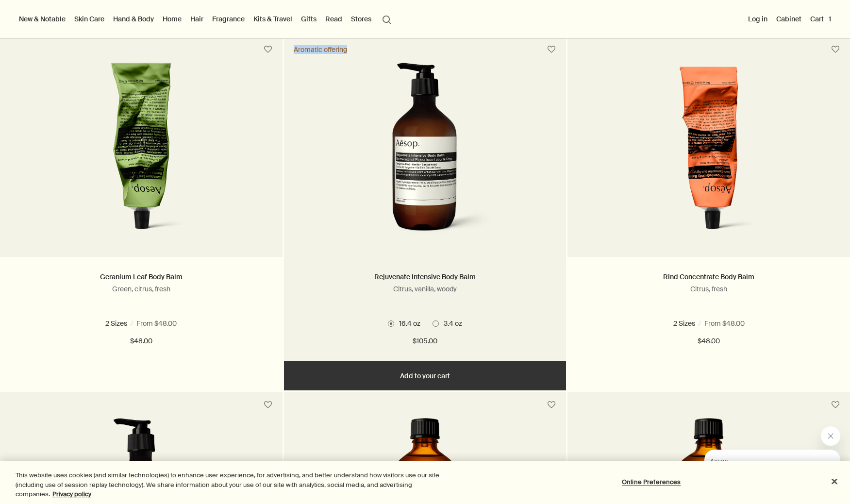  What do you see at coordinates (361, 19) in the screenshot?
I see `button: Stores` at bounding box center [361, 19].